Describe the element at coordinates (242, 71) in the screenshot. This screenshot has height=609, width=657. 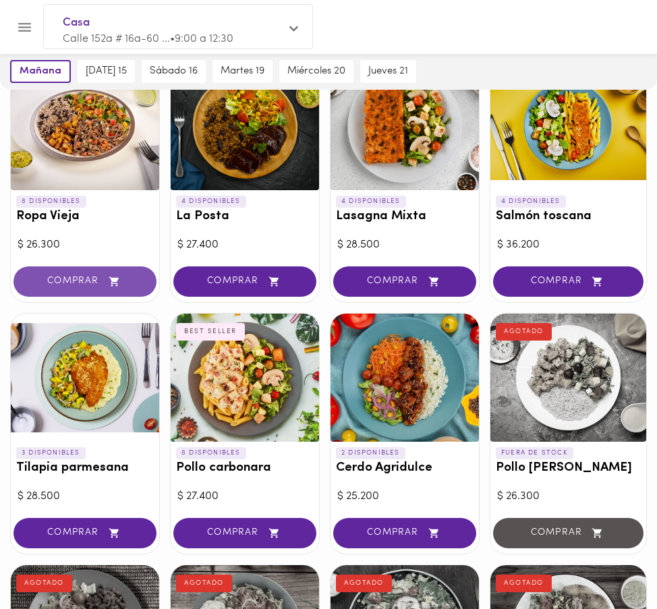
I see `button: martes 19` at that location.